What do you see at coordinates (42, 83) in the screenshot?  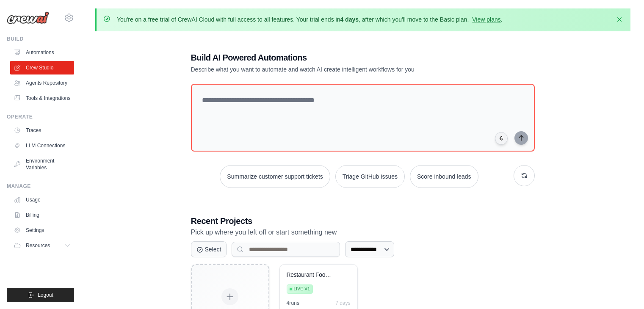 I see `a: Agents Repository` at bounding box center [42, 83].